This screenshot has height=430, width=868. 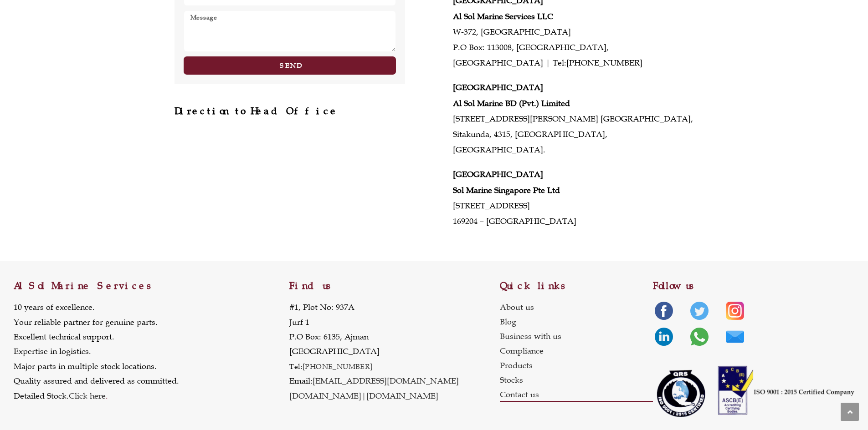 I want to click on span: Tel:, so click(x=296, y=367).